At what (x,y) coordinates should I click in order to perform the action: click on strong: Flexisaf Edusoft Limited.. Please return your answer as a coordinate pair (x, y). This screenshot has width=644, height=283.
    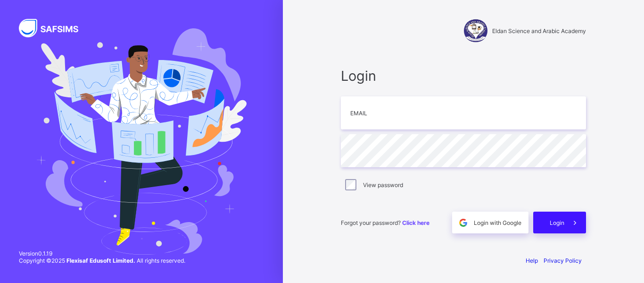
    Looking at the image, I should click on (101, 260).